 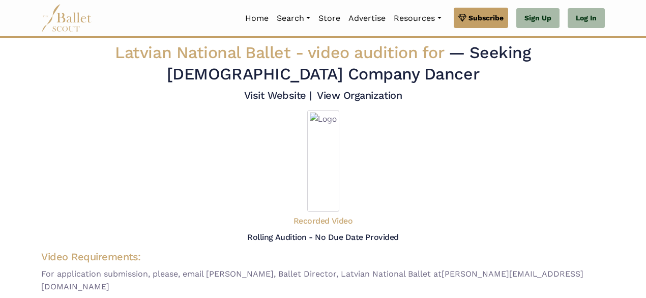 What do you see at coordinates (586, 18) in the screenshot?
I see `a: Log In` at bounding box center [586, 18].